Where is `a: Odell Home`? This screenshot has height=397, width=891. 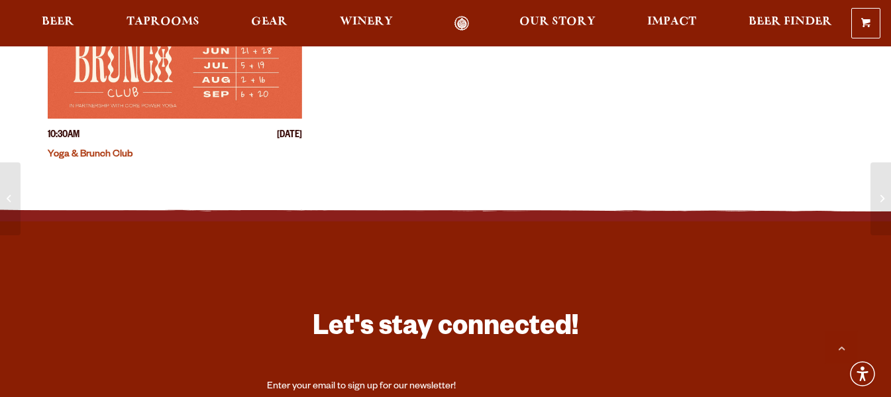
a: Odell Home is located at coordinates (462, 23).